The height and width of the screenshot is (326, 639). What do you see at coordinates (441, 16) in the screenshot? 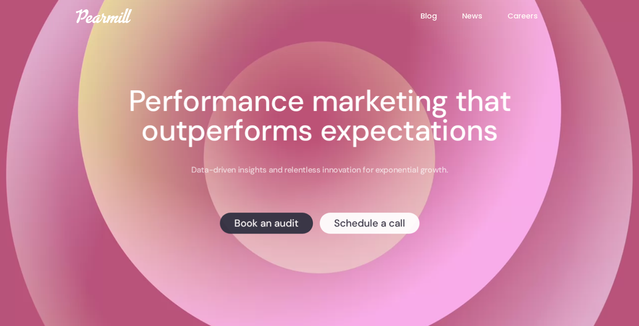
I see `a: Blog` at bounding box center [441, 16].